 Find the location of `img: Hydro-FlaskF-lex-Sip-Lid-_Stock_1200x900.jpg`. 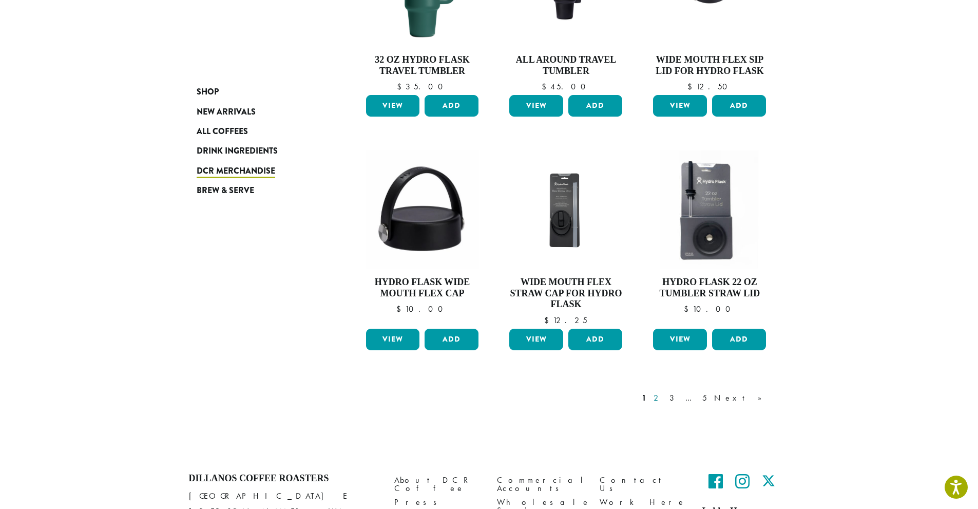

img: Hydro-FlaskF-lex-Sip-Lid-_Stock_1200x900.jpg is located at coordinates (566, 209).